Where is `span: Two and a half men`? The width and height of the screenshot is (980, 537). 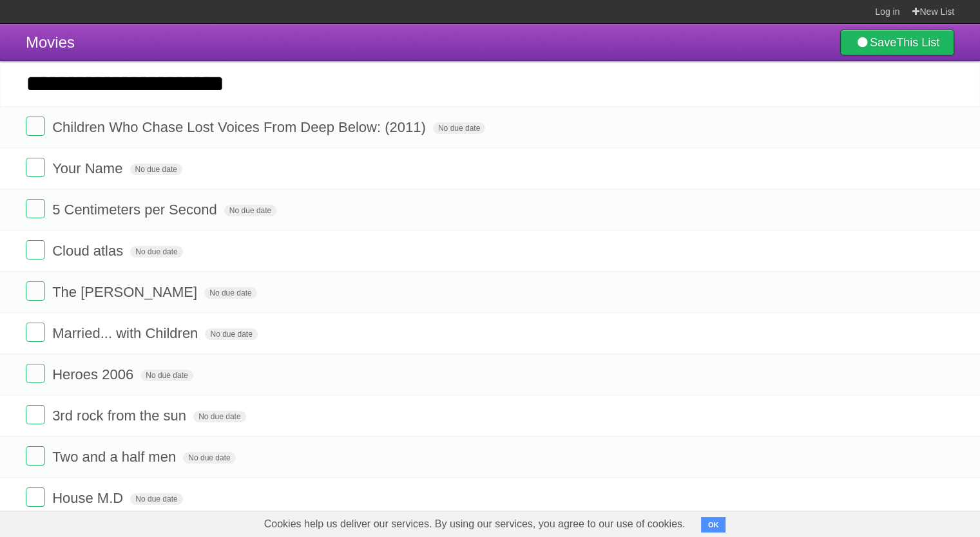 span: Two and a half men is located at coordinates (116, 457).